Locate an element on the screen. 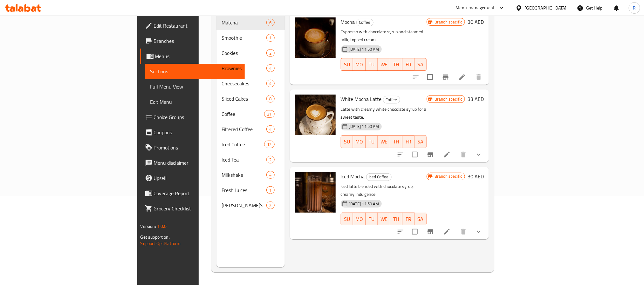  a: Choice Groups is located at coordinates (193, 117).